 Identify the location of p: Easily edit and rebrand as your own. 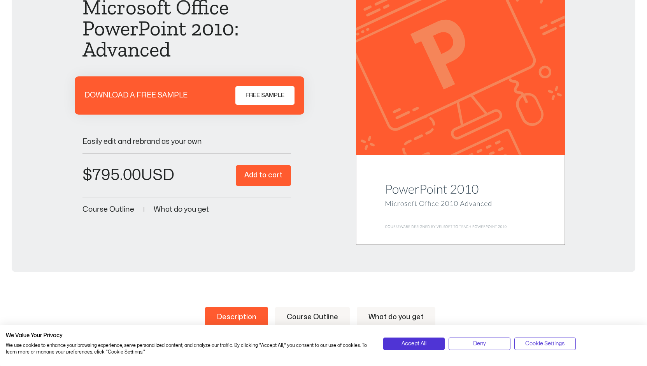
(187, 141).